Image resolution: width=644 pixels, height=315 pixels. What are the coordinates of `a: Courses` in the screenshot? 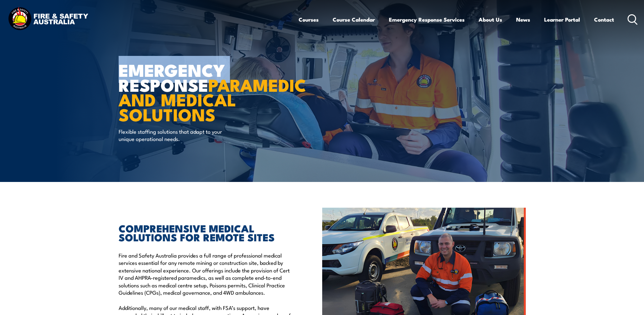 It's located at (308, 19).